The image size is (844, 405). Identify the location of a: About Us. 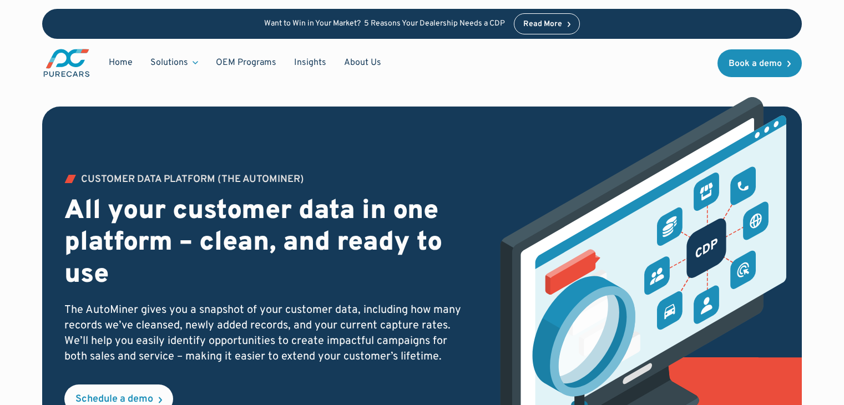
(362, 63).